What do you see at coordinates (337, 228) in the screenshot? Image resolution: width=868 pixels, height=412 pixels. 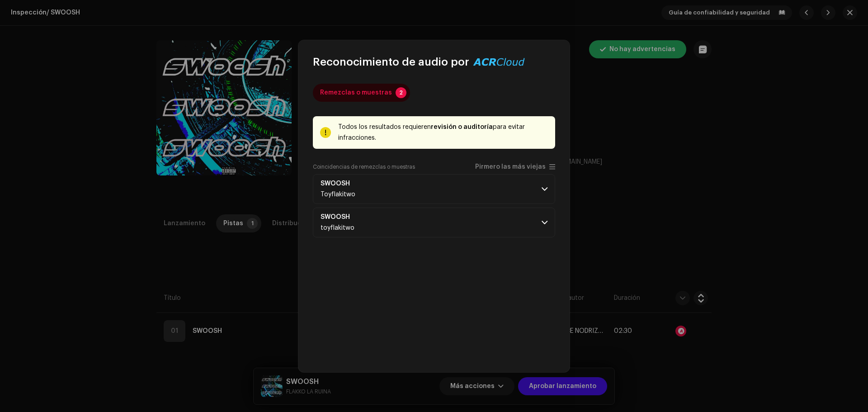 I see `span: toyflakitwo` at bounding box center [337, 228].